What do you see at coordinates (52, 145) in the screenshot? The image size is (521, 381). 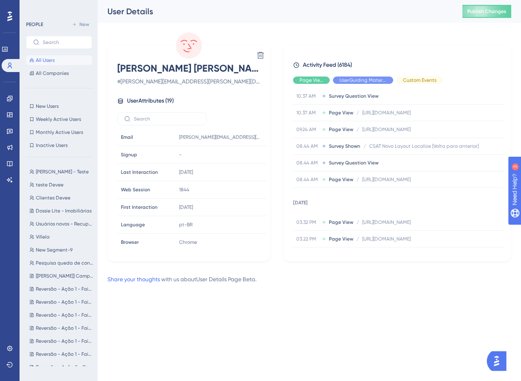 I see `span: Inactive Users` at bounding box center [52, 145].